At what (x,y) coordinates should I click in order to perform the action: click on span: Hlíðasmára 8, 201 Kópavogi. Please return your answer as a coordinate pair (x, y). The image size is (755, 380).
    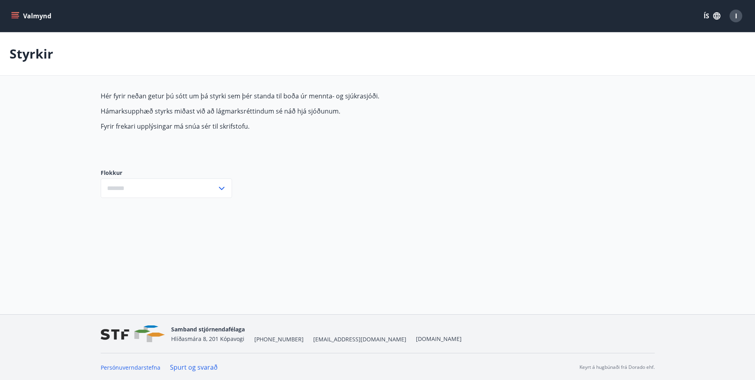
    Looking at the image, I should click on (208, 338).